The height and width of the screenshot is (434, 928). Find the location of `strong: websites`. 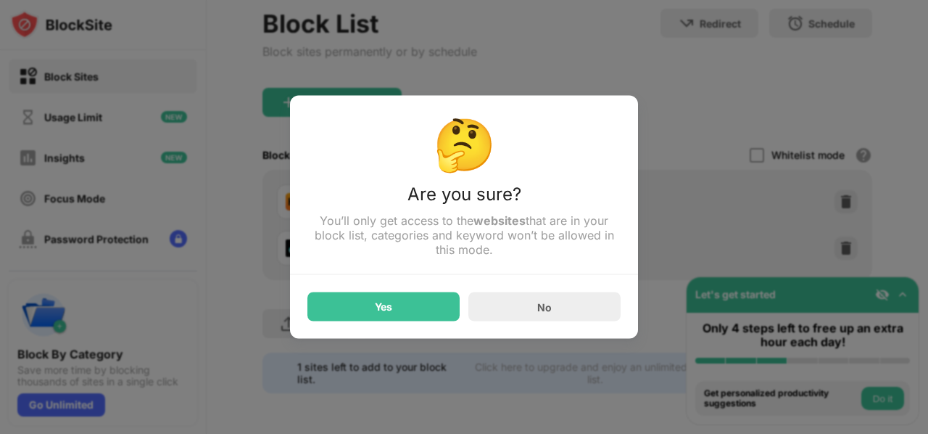

strong: websites is located at coordinates (500, 220).